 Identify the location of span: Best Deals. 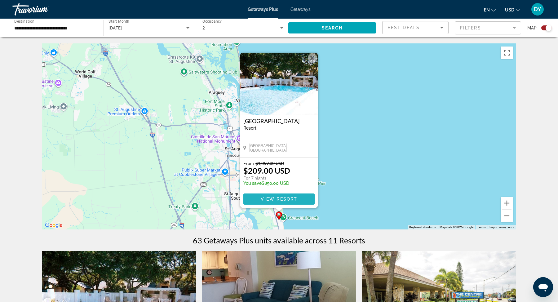
(403, 28).